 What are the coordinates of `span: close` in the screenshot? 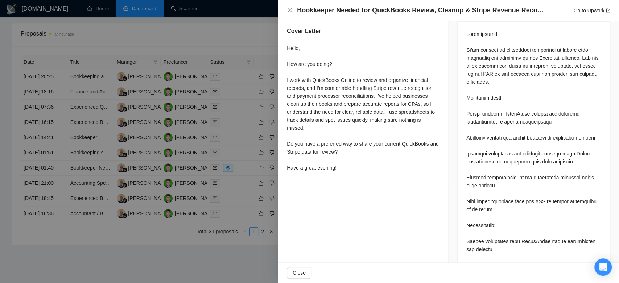 It's located at (290, 10).